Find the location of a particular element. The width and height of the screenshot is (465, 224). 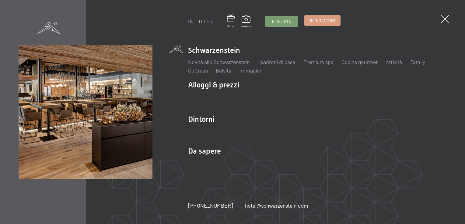

a: Premium spa is located at coordinates (318, 62).